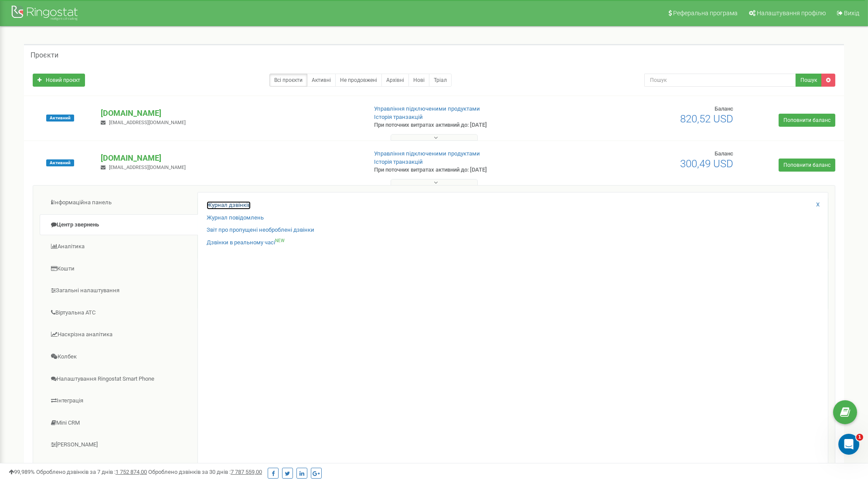  Describe the element at coordinates (808, 80) in the screenshot. I see `button: Пошук` at that location.